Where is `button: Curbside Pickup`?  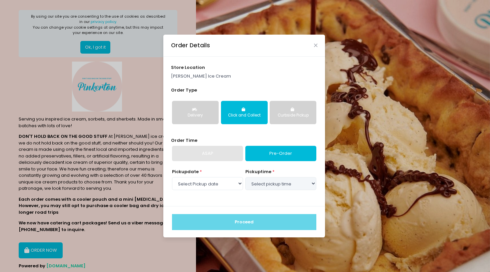 button: Curbside Pickup is located at coordinates (293, 113).